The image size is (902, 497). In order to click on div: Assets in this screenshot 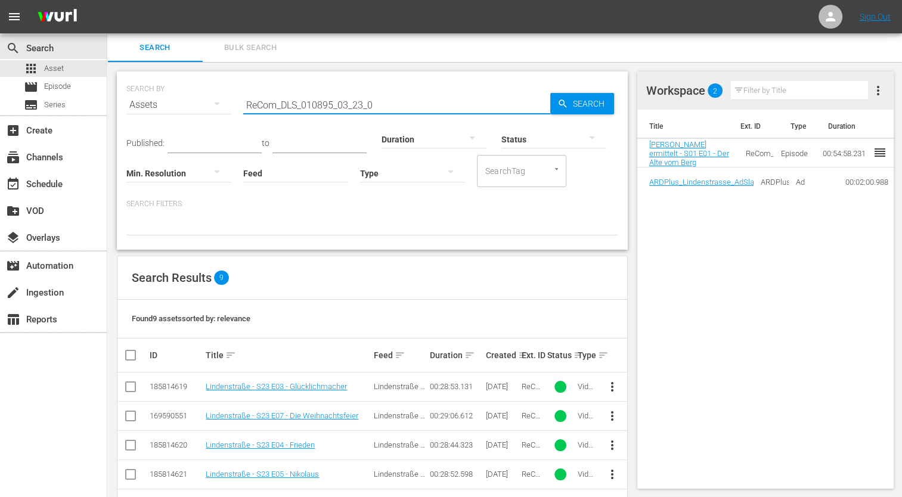, I will do `click(179, 105)`.